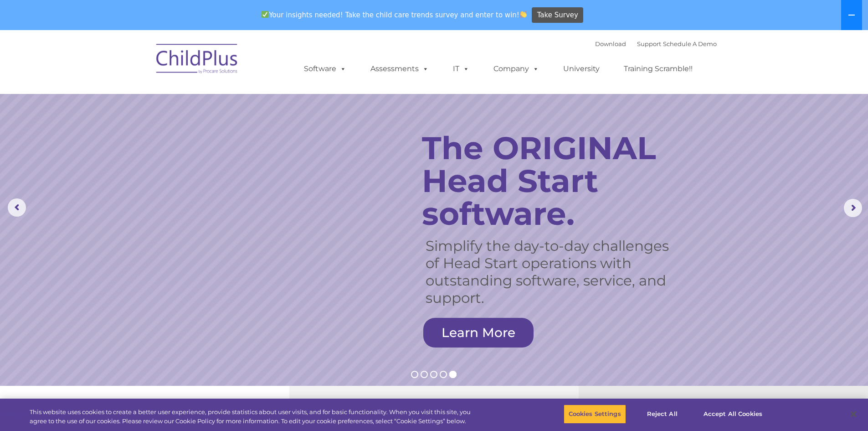 The image size is (868, 431). Describe the element at coordinates (557, 180) in the screenshot. I see `rs-layer: The ORIGINAL Head Start software.` at that location.